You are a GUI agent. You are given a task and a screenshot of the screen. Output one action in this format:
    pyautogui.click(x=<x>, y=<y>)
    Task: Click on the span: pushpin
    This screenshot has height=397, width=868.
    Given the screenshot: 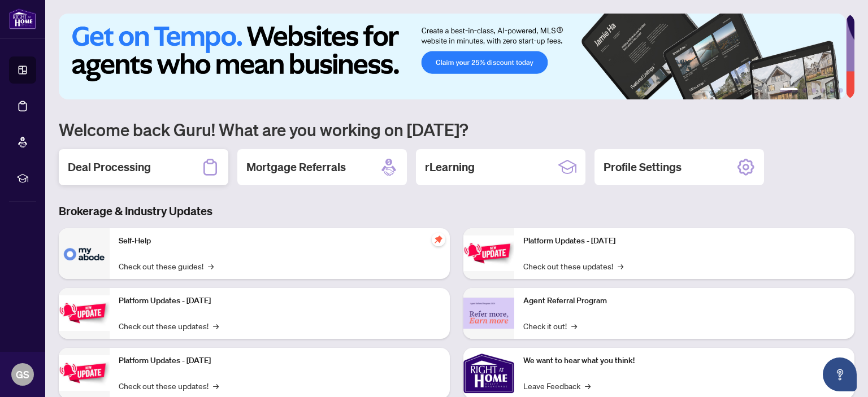 What is the action you would take?
    pyautogui.click(x=438, y=240)
    